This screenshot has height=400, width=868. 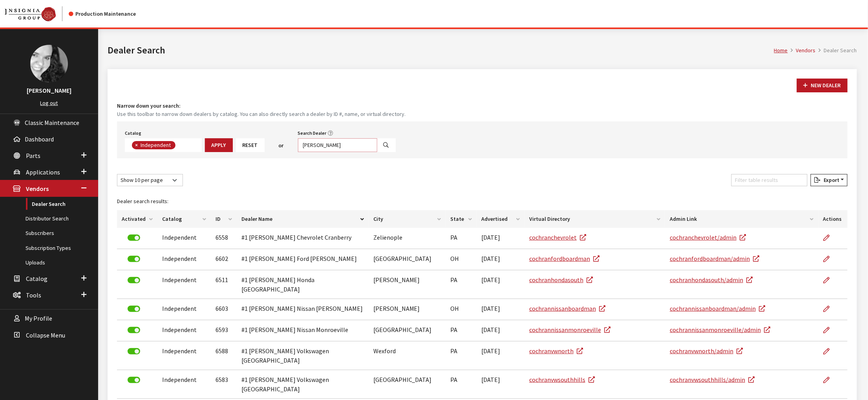 What do you see at coordinates (224, 260) in the screenshot?
I see `td: 6602` at bounding box center [224, 260].